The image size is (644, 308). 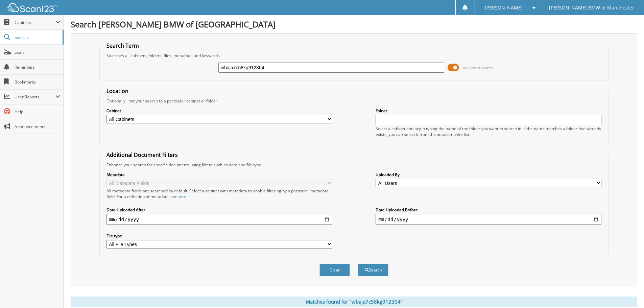 What do you see at coordinates (220, 175) in the screenshot?
I see `label: Metadata` at bounding box center [220, 175].